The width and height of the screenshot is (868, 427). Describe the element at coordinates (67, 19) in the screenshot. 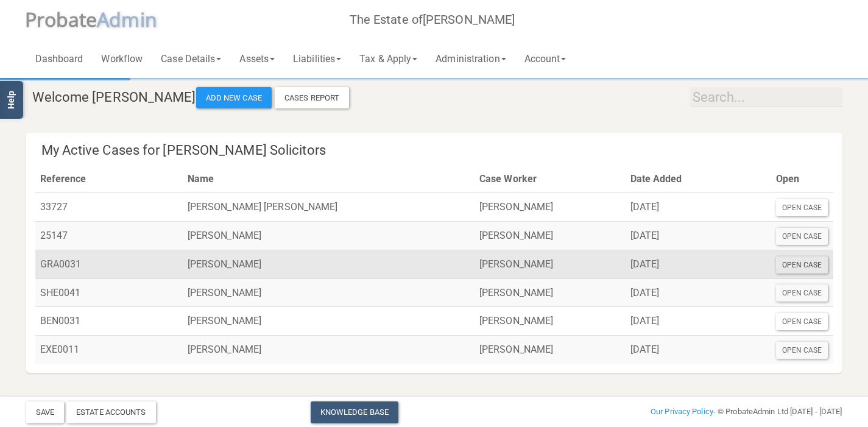

I see `span: robate` at that location.